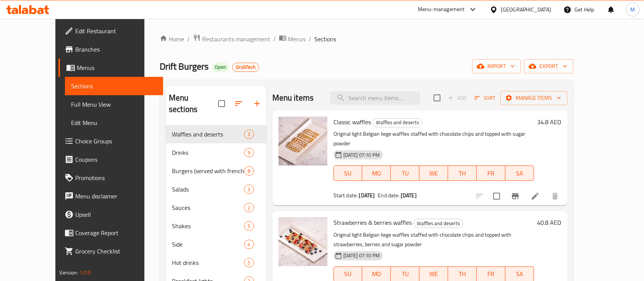 The height and width of the screenshot is (281, 644). Describe the element at coordinates (221, 67) in the screenshot. I see `div: Open` at that location.